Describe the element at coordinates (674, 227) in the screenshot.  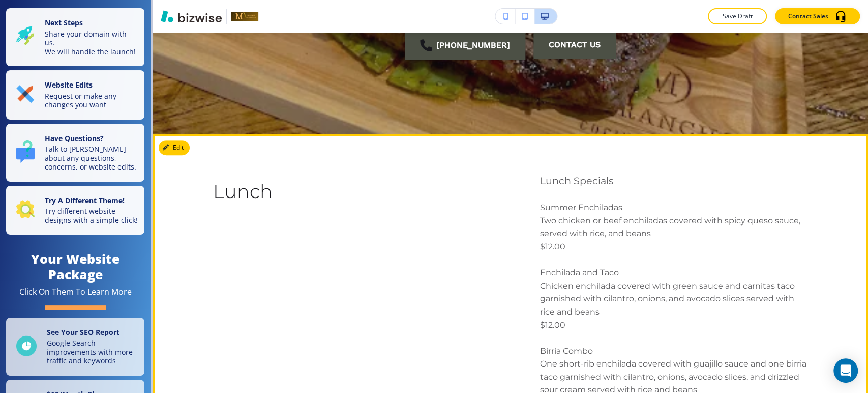
I see `p: Two chicken or beef enchiladas covered with spicy queso sauce, served with rice, and beans` at that location.